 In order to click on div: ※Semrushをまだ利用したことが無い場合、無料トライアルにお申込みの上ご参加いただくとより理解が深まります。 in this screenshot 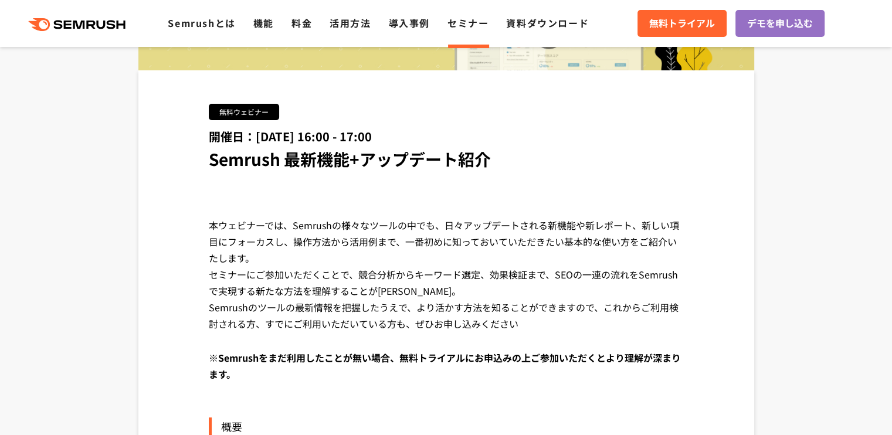, I will do `click(446, 375)`.